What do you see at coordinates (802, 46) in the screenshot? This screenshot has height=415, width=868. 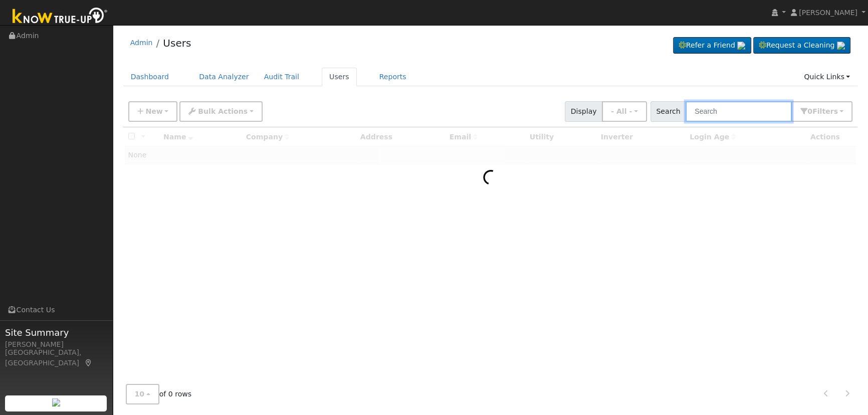 I see `a: Request a Cleaning` at bounding box center [802, 46].